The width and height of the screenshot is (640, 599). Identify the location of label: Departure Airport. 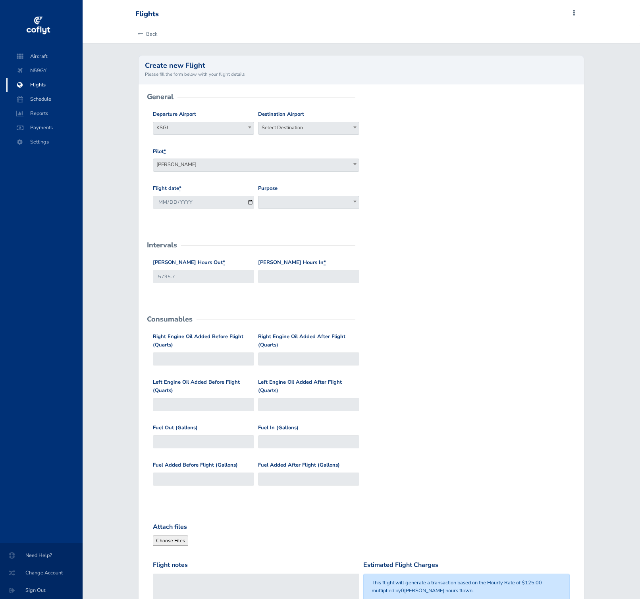
(174, 114).